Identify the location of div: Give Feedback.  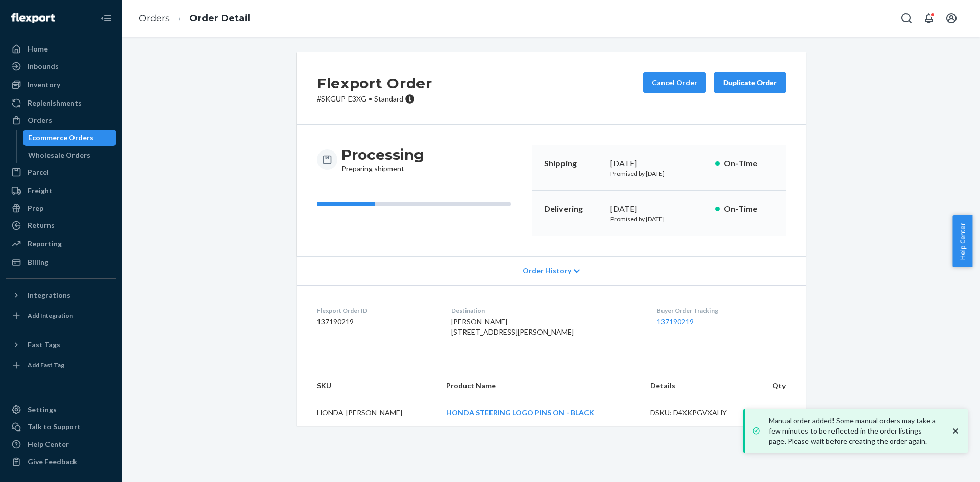
(52, 462).